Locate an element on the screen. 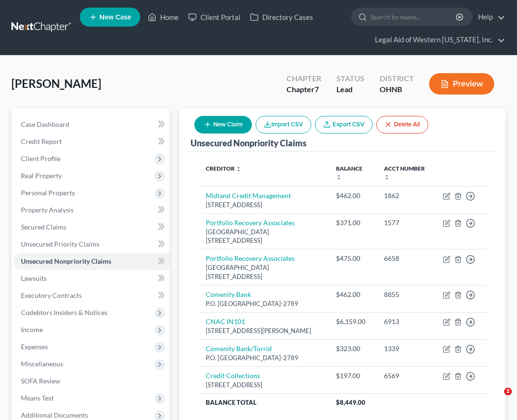 The height and width of the screenshot is (420, 517). a: Unsecured Priority Claims is located at coordinates (91, 244).